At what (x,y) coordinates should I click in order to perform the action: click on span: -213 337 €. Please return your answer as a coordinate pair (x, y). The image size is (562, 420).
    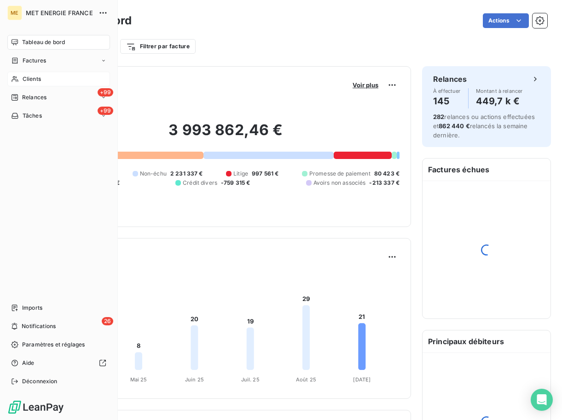
    Looking at the image, I should click on (384, 183).